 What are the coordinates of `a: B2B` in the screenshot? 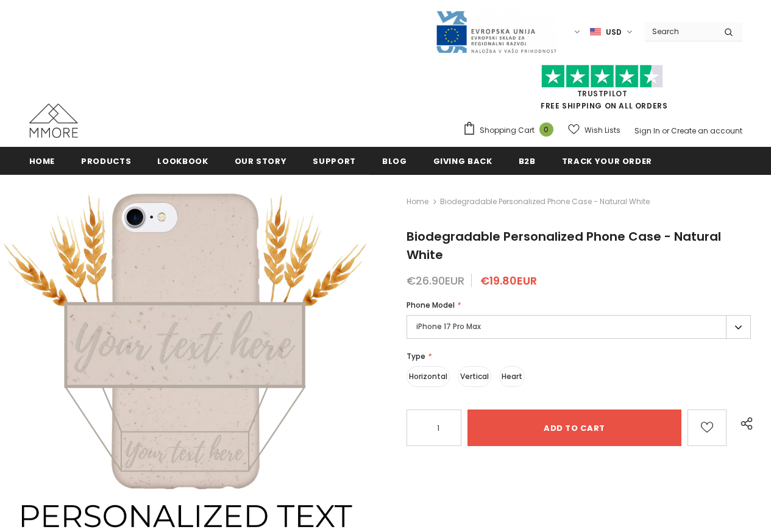 It's located at (527, 160).